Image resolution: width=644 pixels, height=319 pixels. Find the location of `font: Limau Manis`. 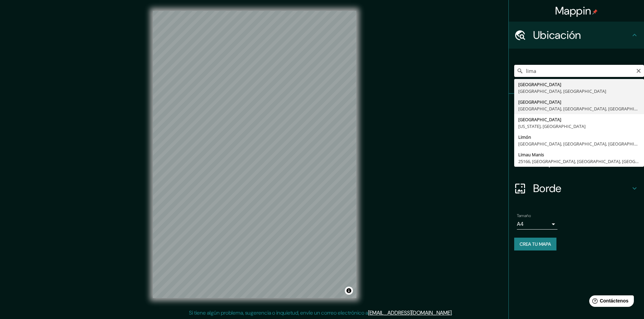

font: Limau Manis is located at coordinates (531, 155).